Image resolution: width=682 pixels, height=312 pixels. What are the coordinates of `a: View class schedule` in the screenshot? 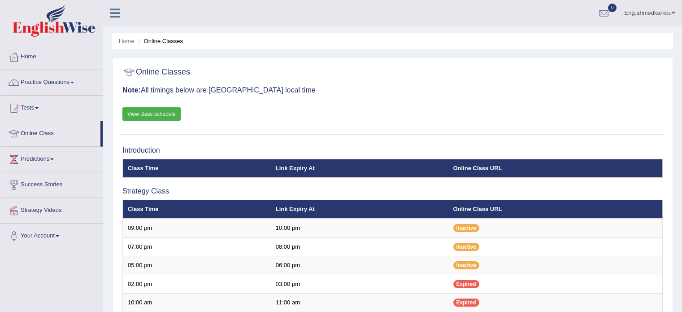 It's located at (152, 114).